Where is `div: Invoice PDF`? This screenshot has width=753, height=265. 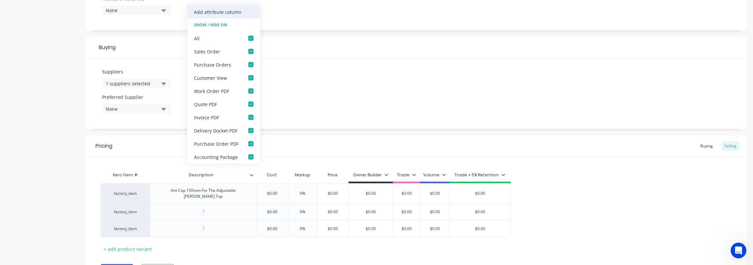
div: Invoice PDF is located at coordinates (207, 117).